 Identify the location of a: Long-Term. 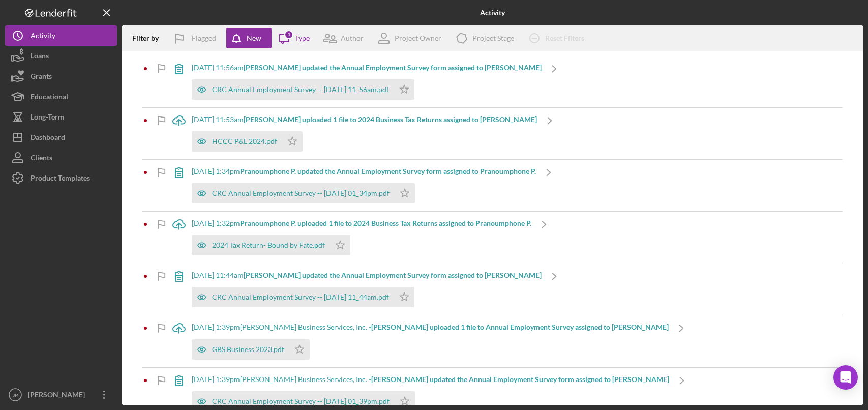
(61, 117).